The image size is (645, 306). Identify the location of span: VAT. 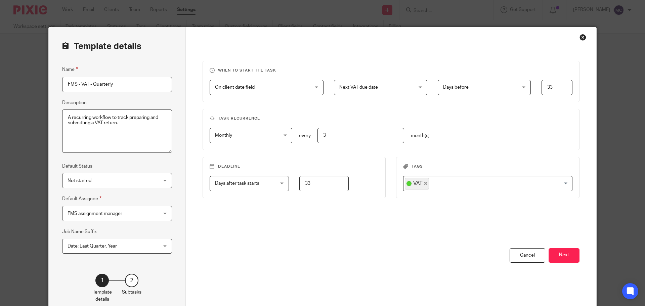
(418, 183).